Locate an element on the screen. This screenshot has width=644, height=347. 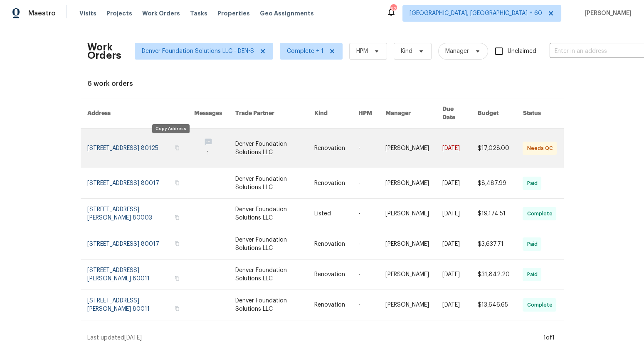
span: Complete + 1 is located at coordinates (305, 51).